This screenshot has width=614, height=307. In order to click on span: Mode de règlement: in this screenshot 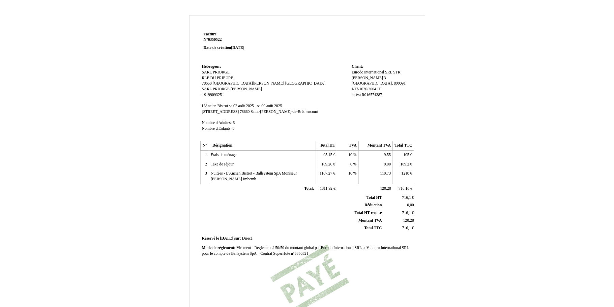, I will do `click(219, 248)`.